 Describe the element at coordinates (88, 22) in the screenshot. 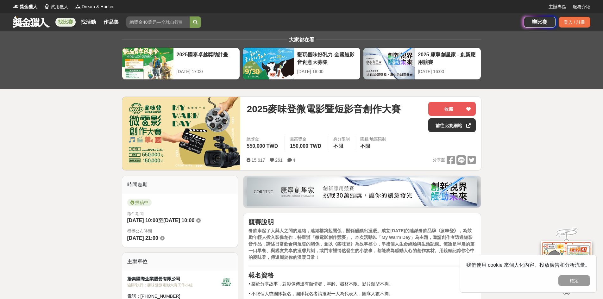

I see `a: 找活動` at that location.